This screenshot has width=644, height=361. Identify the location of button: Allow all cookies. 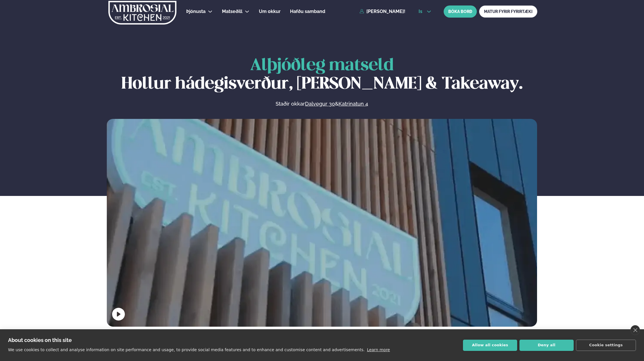
(490, 345).